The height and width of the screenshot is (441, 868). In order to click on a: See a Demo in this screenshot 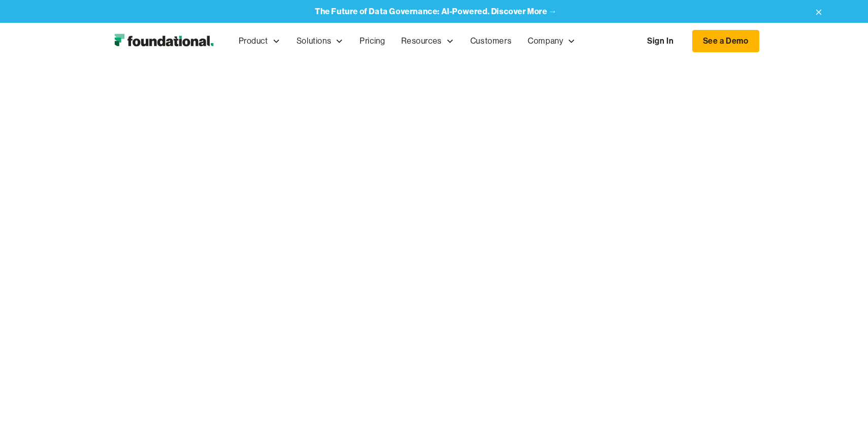, I will do `click(725, 41)`.